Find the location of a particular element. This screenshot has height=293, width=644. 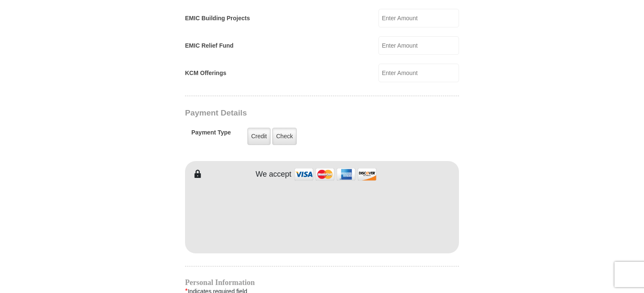

label: Credit is located at coordinates (259, 136).